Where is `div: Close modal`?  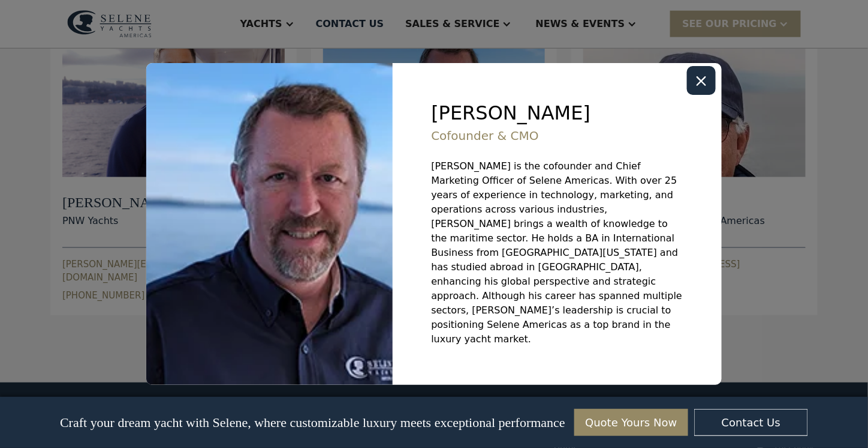 div: Close modal is located at coordinates (702, 81).